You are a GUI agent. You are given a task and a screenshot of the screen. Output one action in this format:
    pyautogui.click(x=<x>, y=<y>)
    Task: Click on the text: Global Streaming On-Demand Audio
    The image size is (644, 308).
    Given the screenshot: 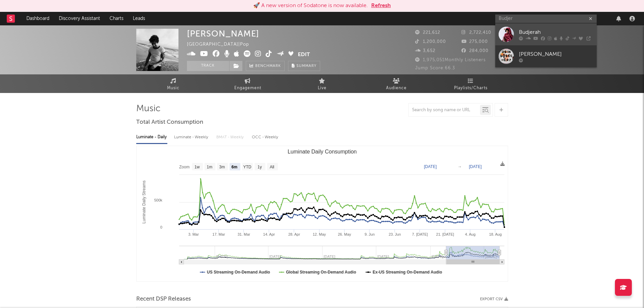 What is the action you would take?
    pyautogui.click(x=321, y=272)
    